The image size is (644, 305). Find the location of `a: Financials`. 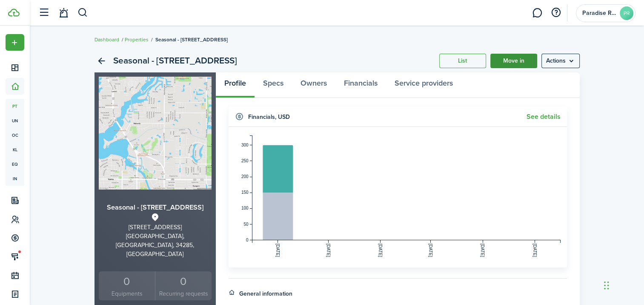

a: Financials is located at coordinates (360, 85).